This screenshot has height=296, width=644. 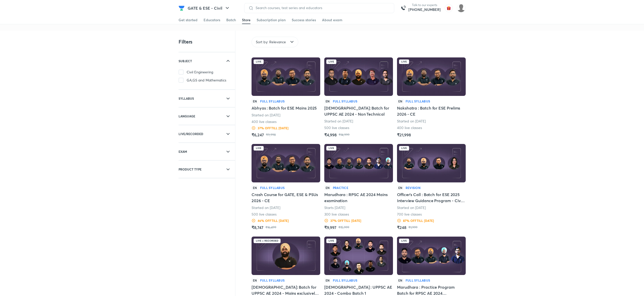 What do you see at coordinates (271, 42) in the screenshot?
I see `span: Sort by: Relevance` at bounding box center [271, 42].